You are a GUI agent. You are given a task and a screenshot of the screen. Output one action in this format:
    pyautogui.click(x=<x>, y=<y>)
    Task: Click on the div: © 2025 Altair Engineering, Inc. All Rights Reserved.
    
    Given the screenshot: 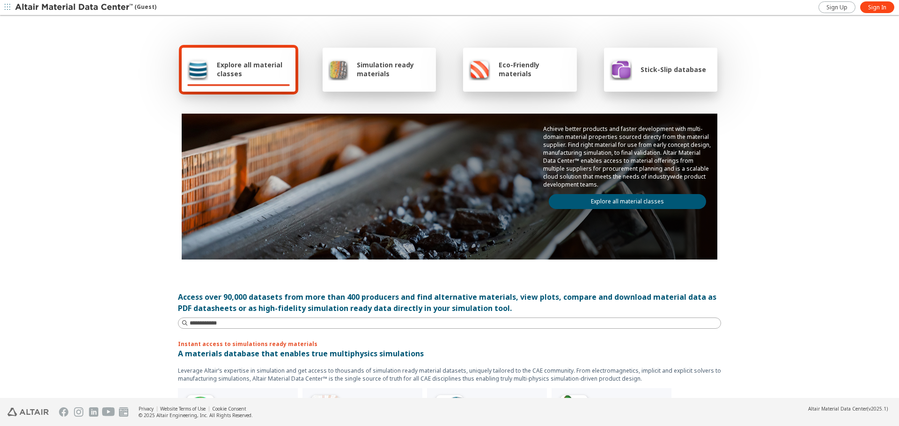 What is the action you would take?
    pyautogui.click(x=196, y=416)
    